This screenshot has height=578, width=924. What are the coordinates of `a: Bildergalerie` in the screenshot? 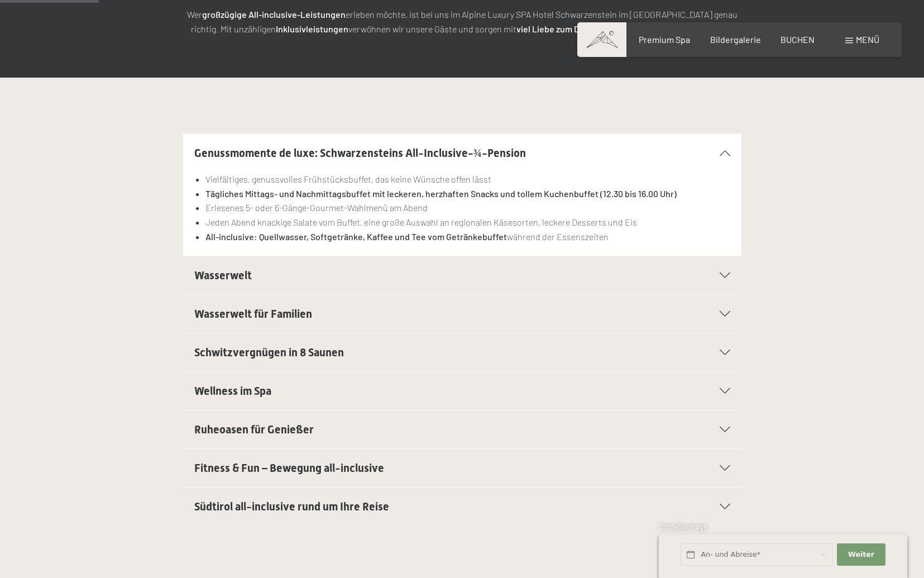 It's located at (736, 39).